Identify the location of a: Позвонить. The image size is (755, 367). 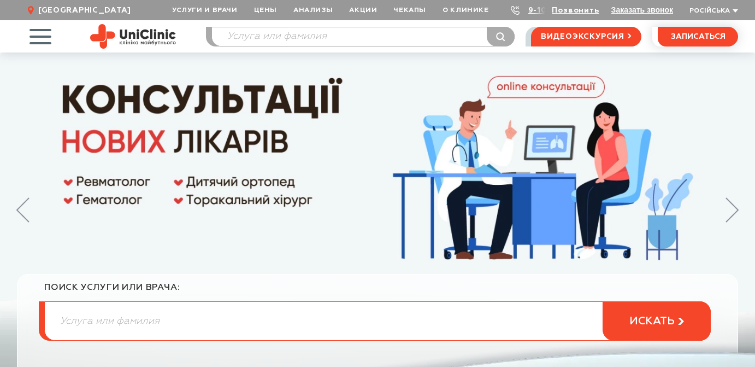
(576, 10).